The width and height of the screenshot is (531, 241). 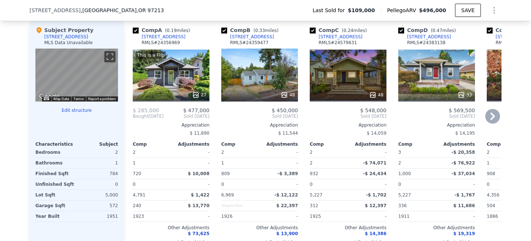 I want to click on div: 0, so click(x=98, y=185).